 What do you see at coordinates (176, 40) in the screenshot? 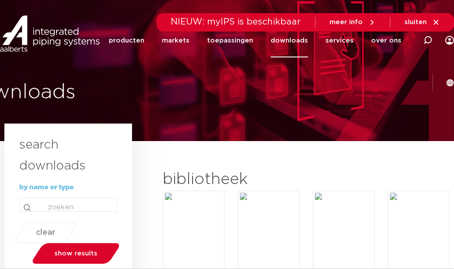
I see `a: markets` at bounding box center [176, 40].